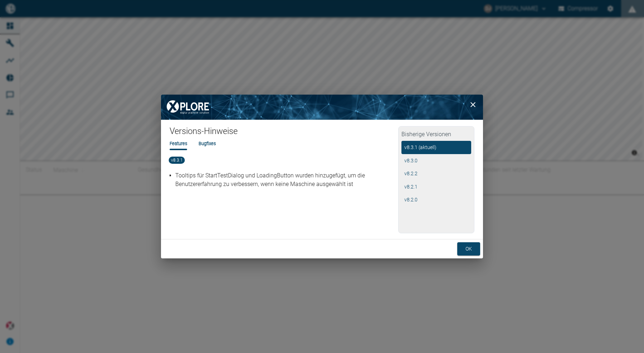  Describe the element at coordinates (177, 160) in the screenshot. I see `span: v8.3.1` at that location.